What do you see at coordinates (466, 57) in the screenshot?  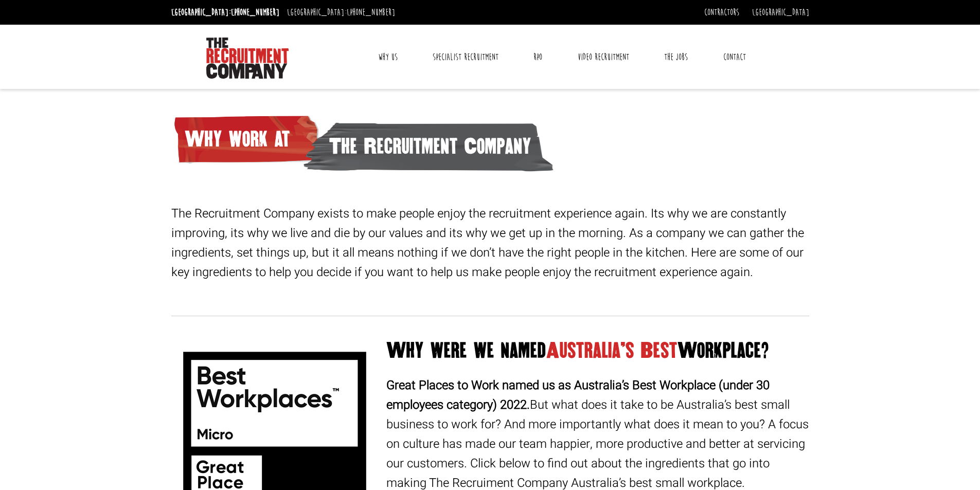 I see `a: Specialist Recruitment` at bounding box center [466, 57].